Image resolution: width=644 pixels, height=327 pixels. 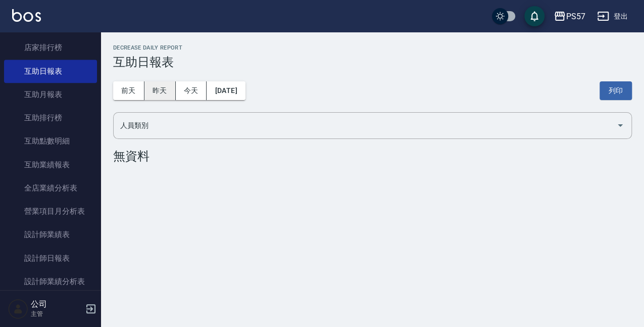 I want to click on button: 前天, so click(x=129, y=90).